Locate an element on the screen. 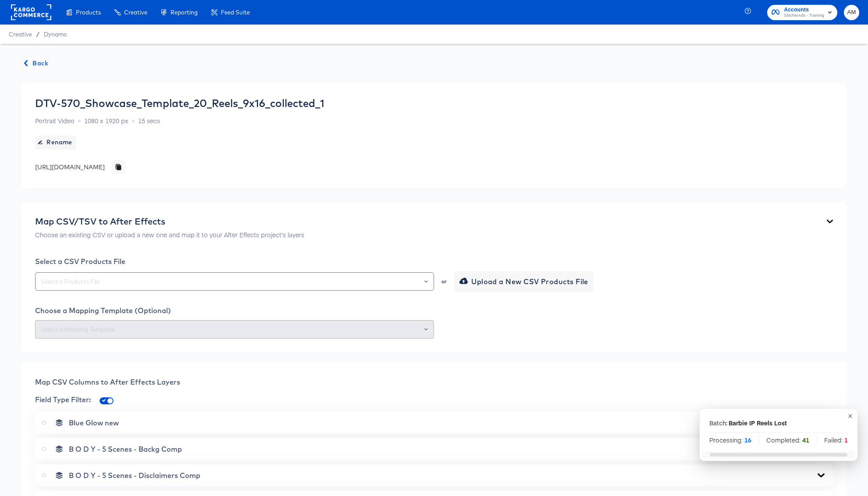 The width and height of the screenshot is (868, 496). span: Back is located at coordinates (36, 63).